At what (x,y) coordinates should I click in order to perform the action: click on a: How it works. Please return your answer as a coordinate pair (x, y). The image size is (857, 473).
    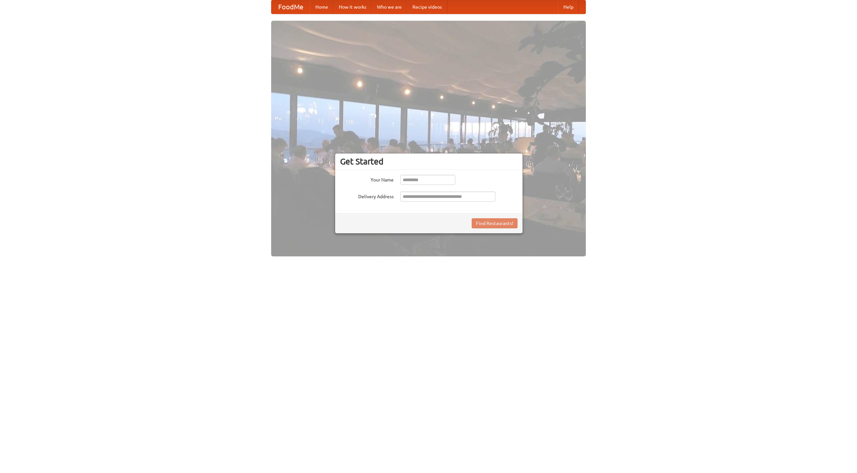
    Looking at the image, I should click on (352, 7).